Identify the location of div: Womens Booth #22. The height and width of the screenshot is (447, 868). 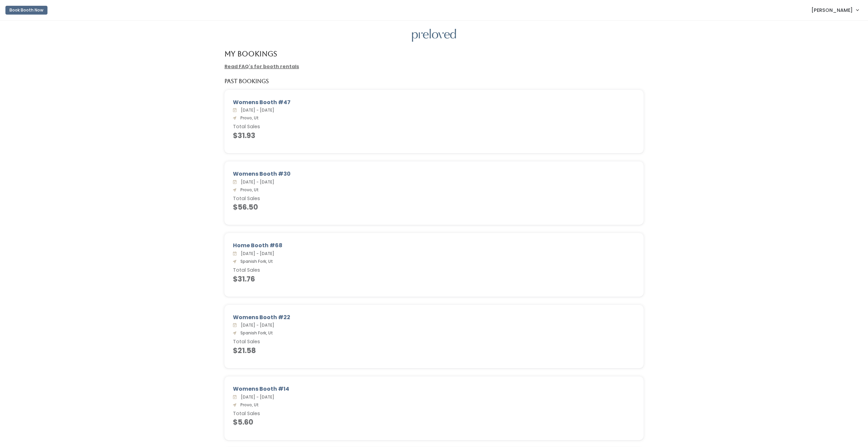
(434, 317).